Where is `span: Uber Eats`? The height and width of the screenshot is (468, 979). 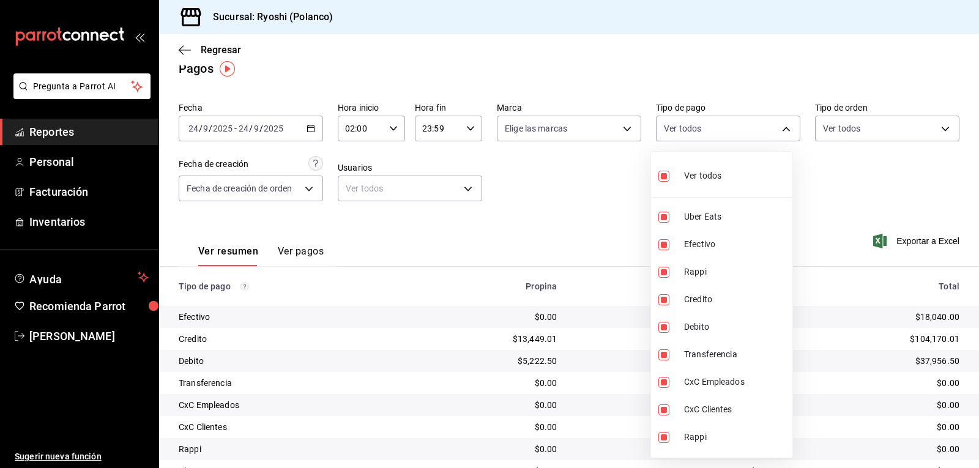 span: Uber Eats is located at coordinates (736, 217).